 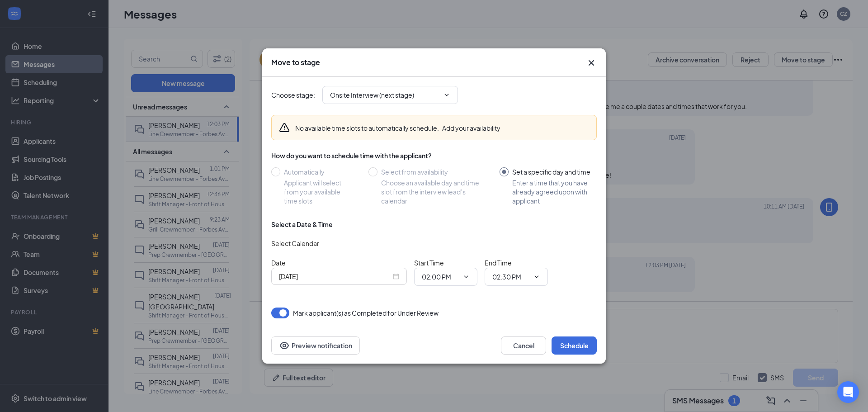 I want to click on div: Select a Date & Time, so click(x=302, y=224).